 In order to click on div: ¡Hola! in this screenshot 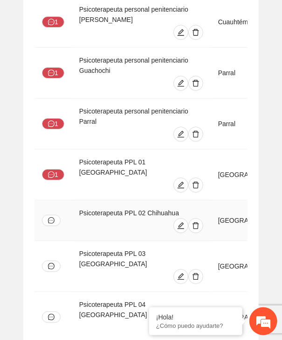, I will do `click(196, 317)`.